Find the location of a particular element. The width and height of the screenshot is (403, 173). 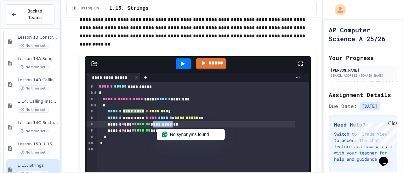

h2: Your Progress is located at coordinates (363, 58).